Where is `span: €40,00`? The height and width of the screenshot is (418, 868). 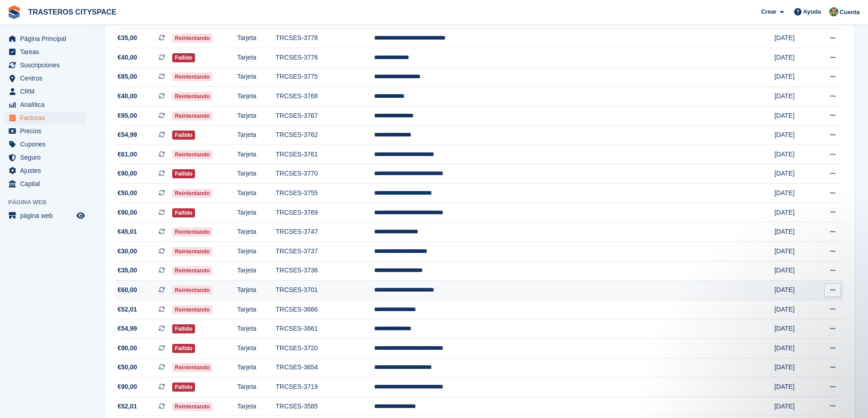
span: €40,00 is located at coordinates (127, 96).